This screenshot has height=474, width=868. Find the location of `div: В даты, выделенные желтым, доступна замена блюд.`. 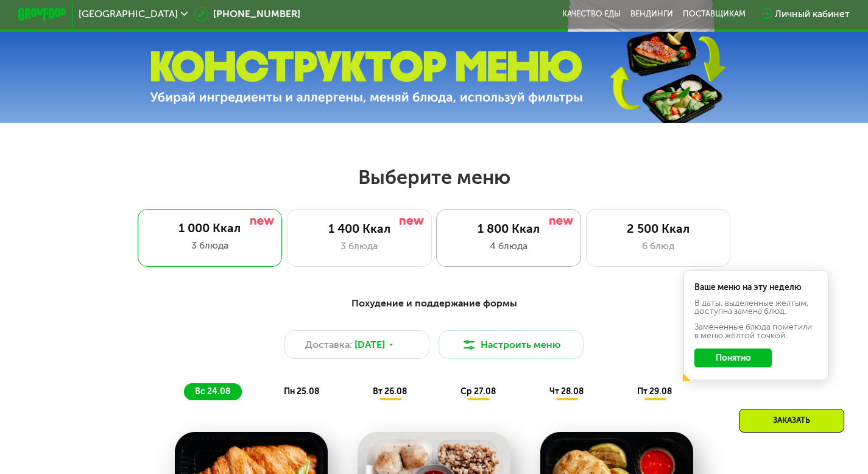

div: В даты, выделенные желтым, доступна замена блюд. is located at coordinates (756, 308).